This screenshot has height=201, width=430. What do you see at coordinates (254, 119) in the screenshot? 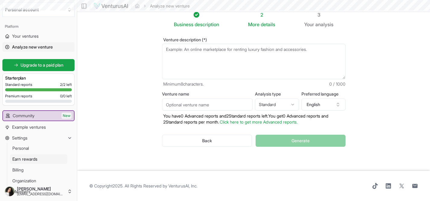
I see `p: You have 0 Advanced reports and 2 Standard reports left. Y ou get 0 Advanced reports and 2 Standa...` at bounding box center [254, 119].